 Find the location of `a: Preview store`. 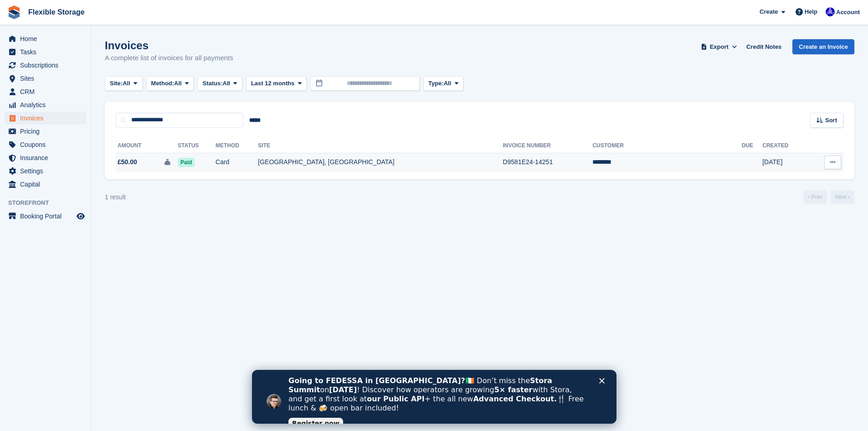

a: Preview store is located at coordinates (81, 216).